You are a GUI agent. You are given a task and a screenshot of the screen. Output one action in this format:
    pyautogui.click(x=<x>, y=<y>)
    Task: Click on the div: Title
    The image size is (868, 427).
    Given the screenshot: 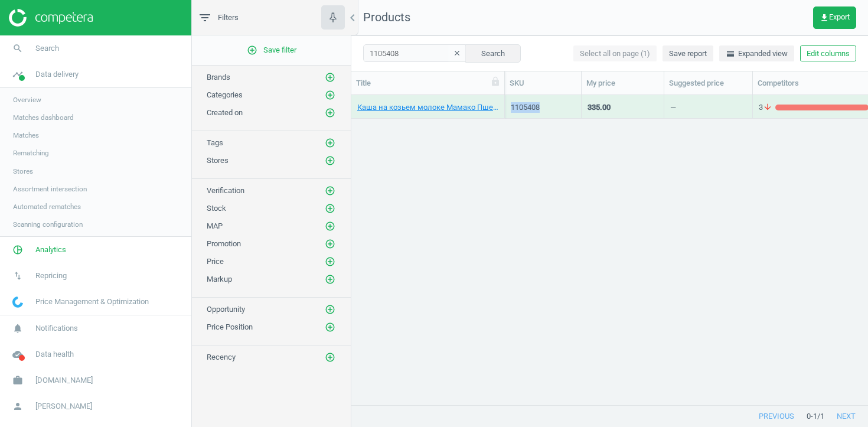 What is the action you would take?
    pyautogui.click(x=428, y=84)
    